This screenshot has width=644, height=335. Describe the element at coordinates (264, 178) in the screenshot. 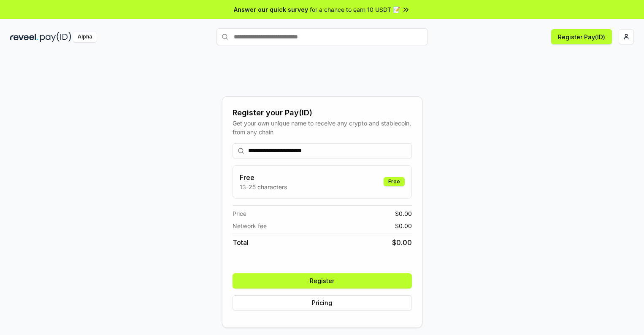

I see `h3: Free` at that location.